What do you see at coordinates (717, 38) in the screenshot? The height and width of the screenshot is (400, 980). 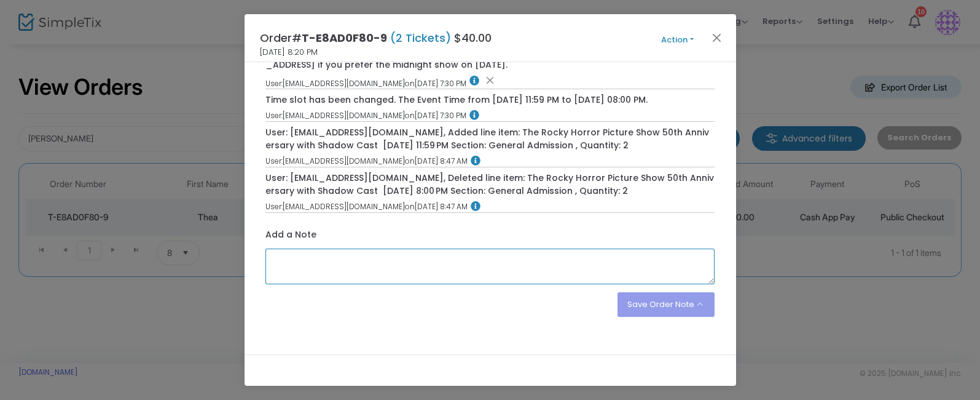 I see `button: Close` at bounding box center [717, 38].